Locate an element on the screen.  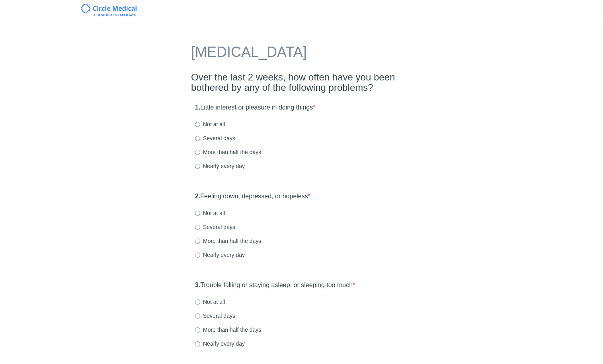
label: Feeling down, depressed, or hopeless is located at coordinates (253, 196).